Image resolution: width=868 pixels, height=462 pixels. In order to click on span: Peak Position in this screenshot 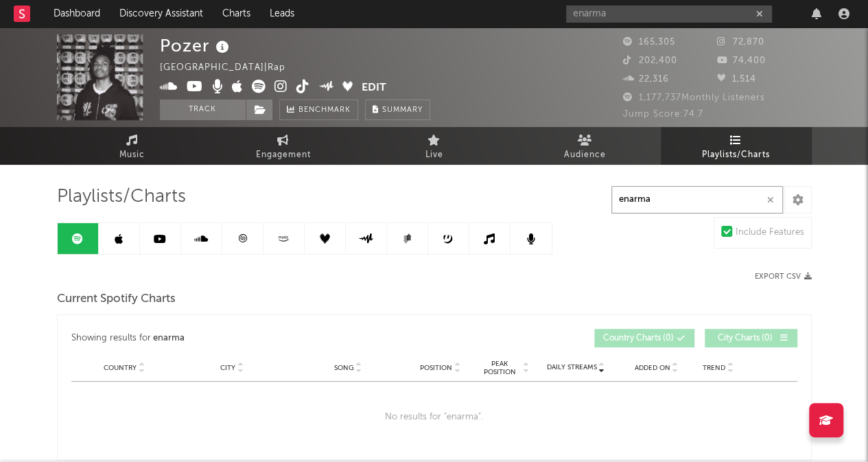, I will do `click(499, 368)`.